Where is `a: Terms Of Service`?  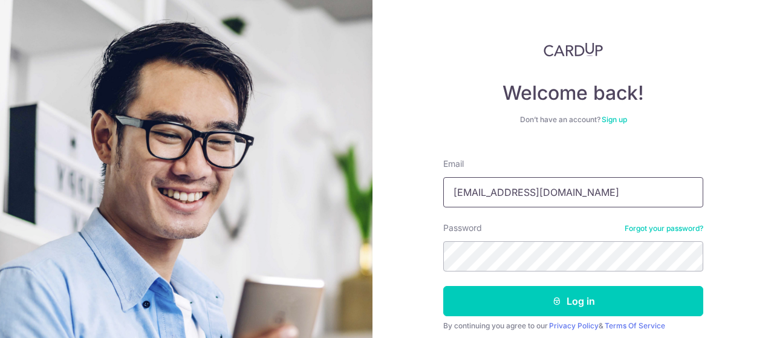 a: Terms Of Service is located at coordinates (635, 325).